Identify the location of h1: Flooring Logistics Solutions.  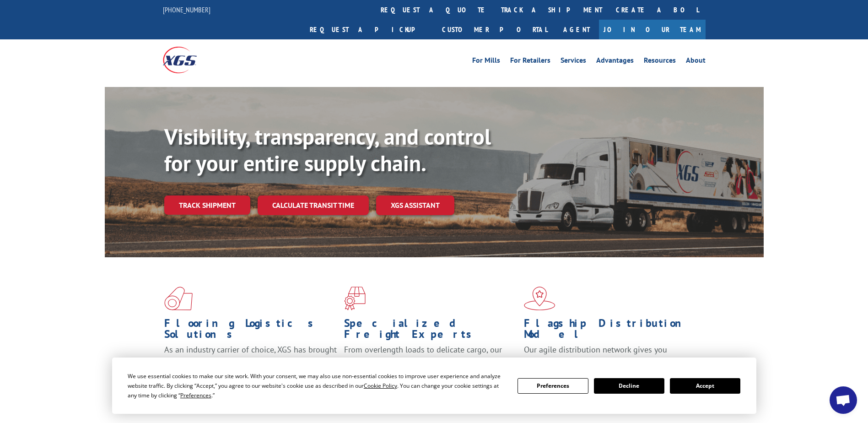
(251, 331).